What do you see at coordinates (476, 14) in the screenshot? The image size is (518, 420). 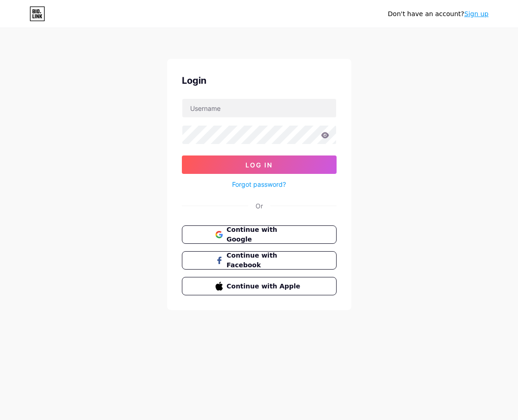 I see `a: Sign up` at bounding box center [476, 14].